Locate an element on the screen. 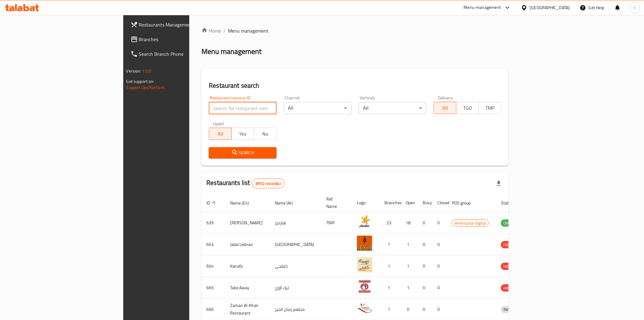 Image resolution: width=644 pixels, height=320 pixels. td: كنفجي is located at coordinates (295, 266).